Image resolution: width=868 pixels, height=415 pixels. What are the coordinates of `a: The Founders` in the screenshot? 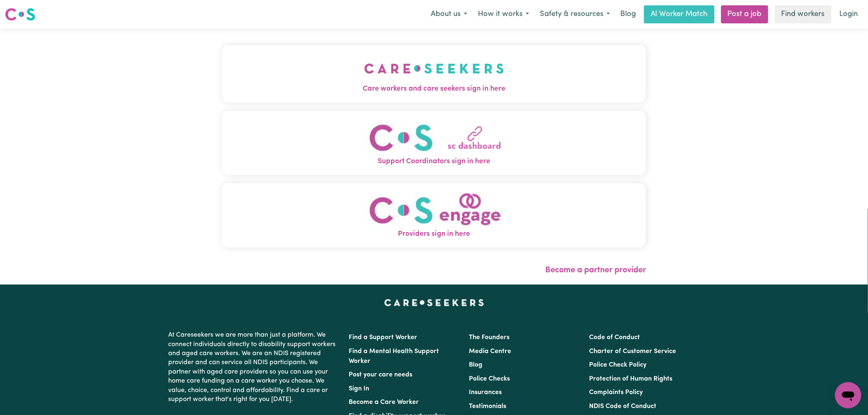 It's located at (489, 337).